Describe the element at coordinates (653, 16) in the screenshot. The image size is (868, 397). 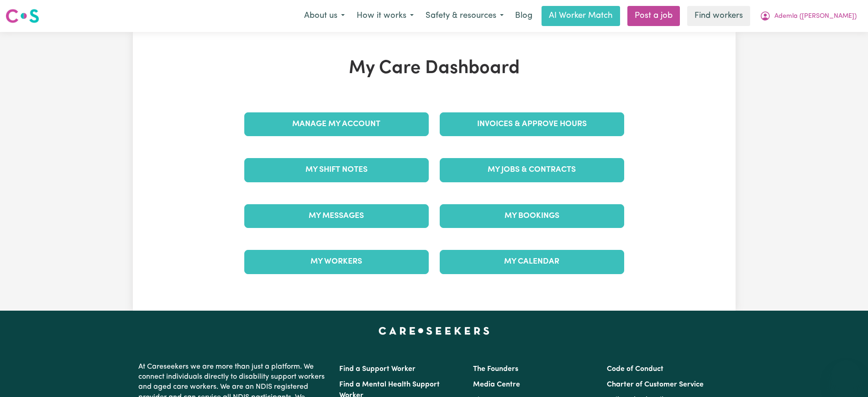
I see `a: Post a job` at that location.